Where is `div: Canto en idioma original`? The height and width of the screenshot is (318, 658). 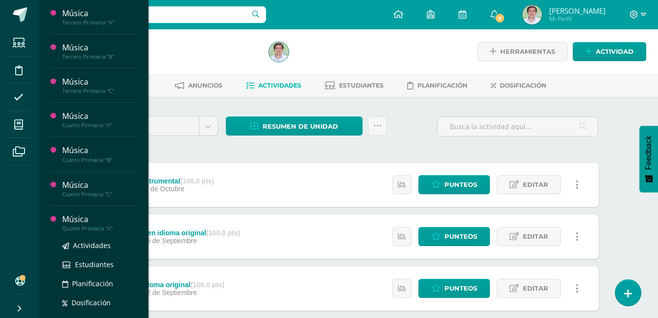 div: Canto en idioma original is located at coordinates (167, 285).